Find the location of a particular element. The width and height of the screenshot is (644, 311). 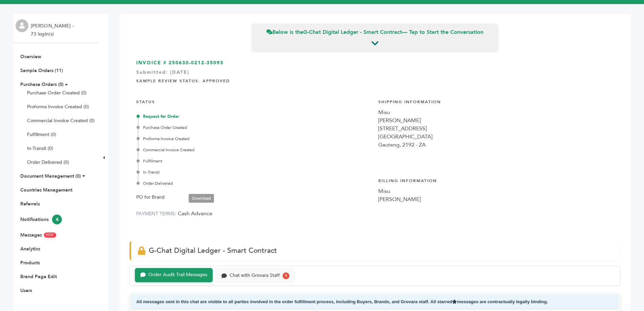

div: 8 is located at coordinates (286, 275).